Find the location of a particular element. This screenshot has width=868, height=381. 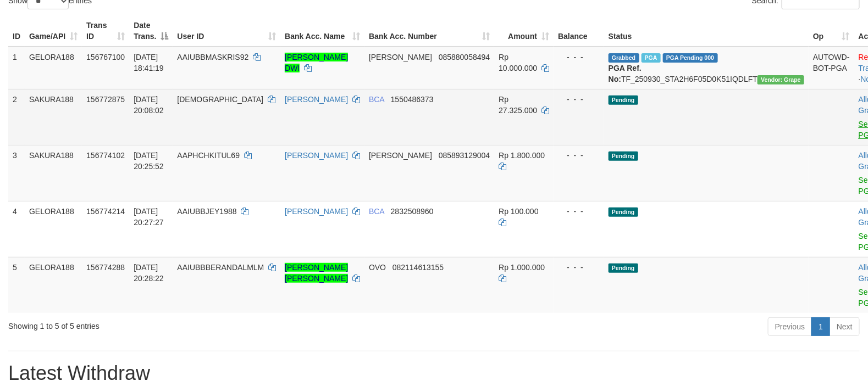

span: Copy 085880058494 to clipboard is located at coordinates (464, 57).